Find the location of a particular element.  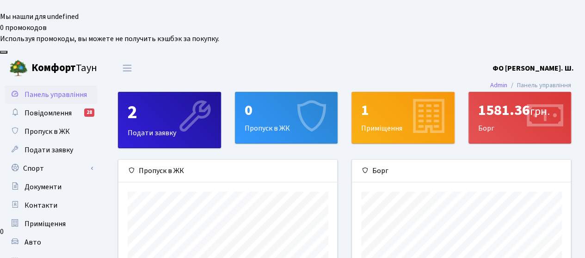

b: Комфорт is located at coordinates (54, 68).